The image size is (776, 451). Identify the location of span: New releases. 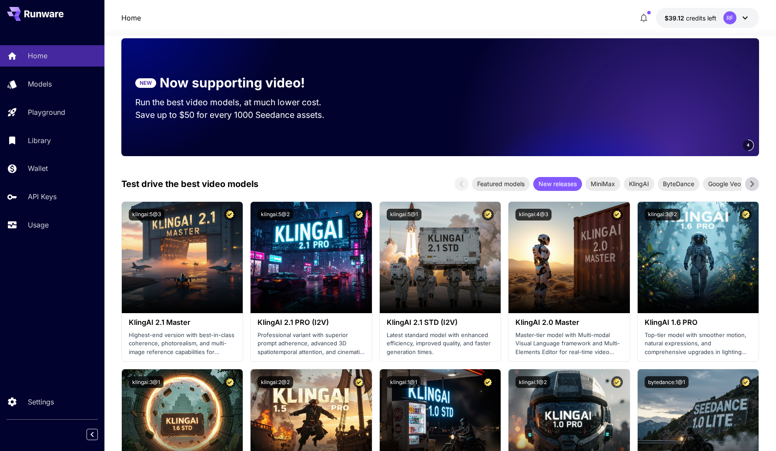
(558, 184).